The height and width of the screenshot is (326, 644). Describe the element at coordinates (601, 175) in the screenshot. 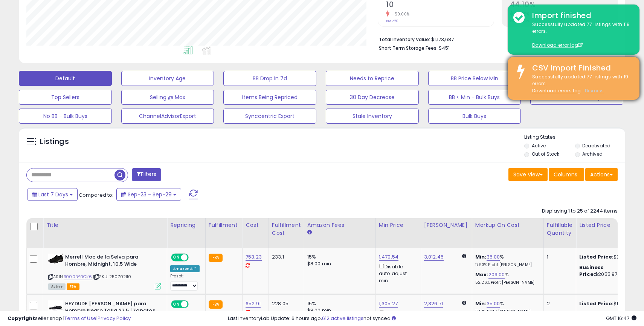

I see `button: Actions` at that location.